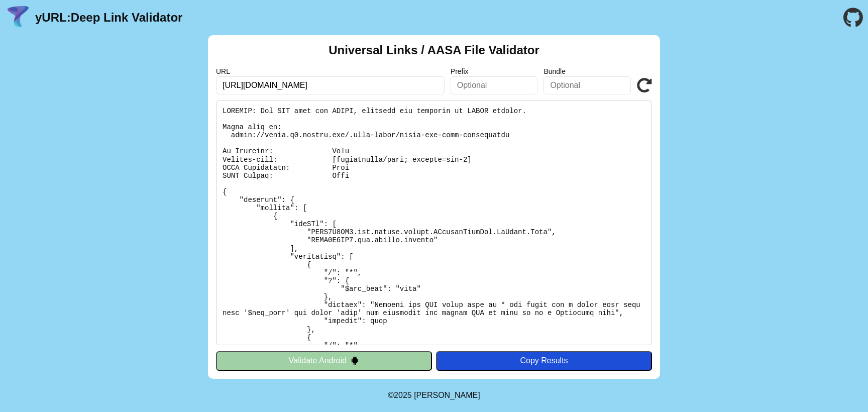 This screenshot has width=868, height=412. Describe the element at coordinates (403, 395) in the screenshot. I see `span: 2025` at that location.